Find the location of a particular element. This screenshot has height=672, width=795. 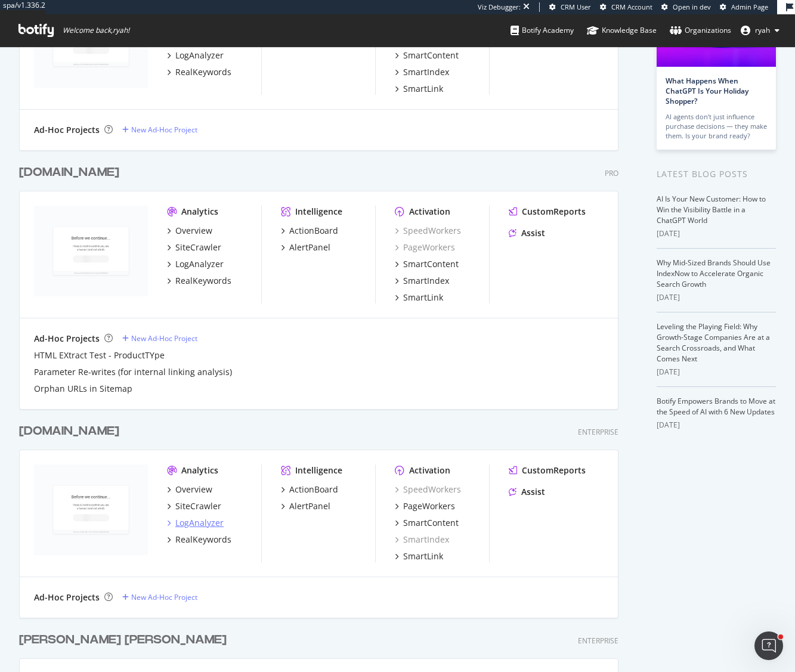

a: Overview is located at coordinates (190, 230).